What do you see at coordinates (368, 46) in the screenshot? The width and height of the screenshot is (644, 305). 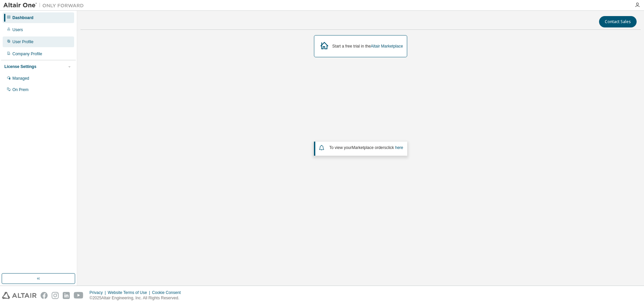 I see `div: Start a free trial in the` at bounding box center [368, 46].